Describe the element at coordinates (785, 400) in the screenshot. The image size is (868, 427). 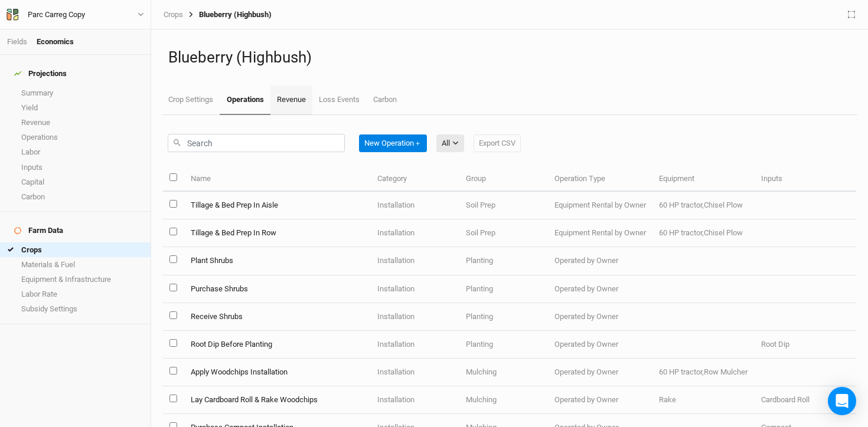
I see `span: Cardboard Roll` at that location.